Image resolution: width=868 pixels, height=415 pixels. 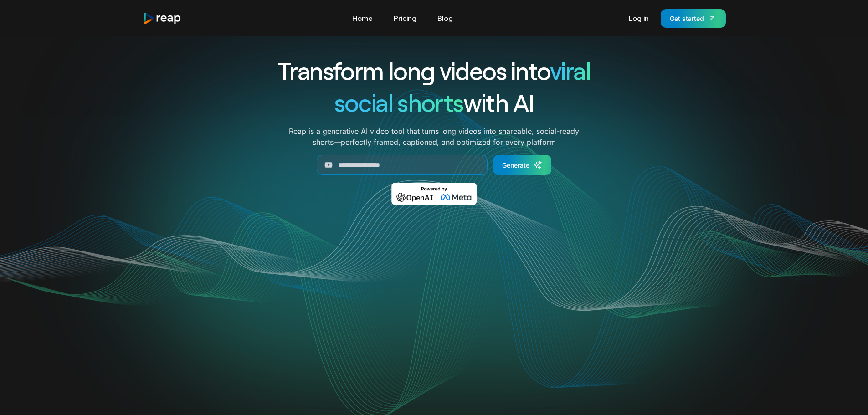 What do you see at coordinates (434, 71) in the screenshot?
I see `h1: Transform long videos into` at bounding box center [434, 71].